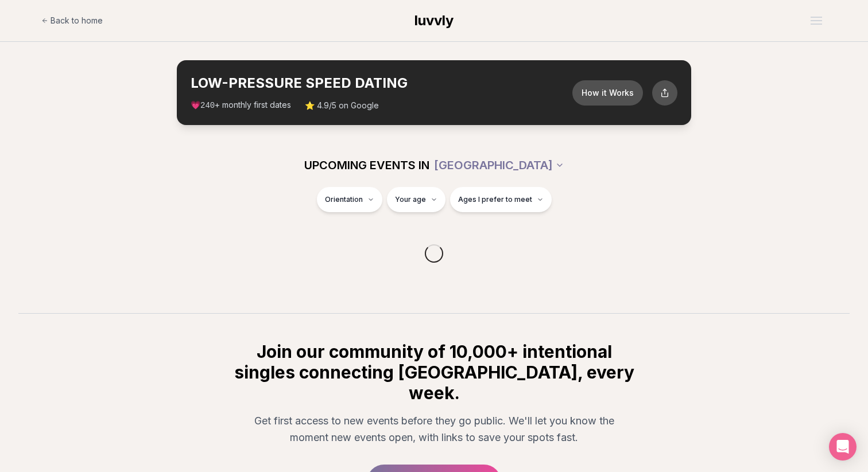  I want to click on span: ⭐ 4.9/5 on Google, so click(342, 105).